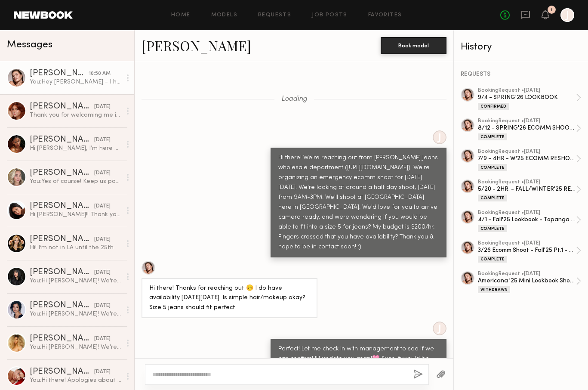 The height and width of the screenshot is (390, 588). What do you see at coordinates (527, 189) in the screenshot?
I see `div: 5/20 - 2HR. - FALL/WINTER'25 RESHOOT` at bounding box center [527, 189].